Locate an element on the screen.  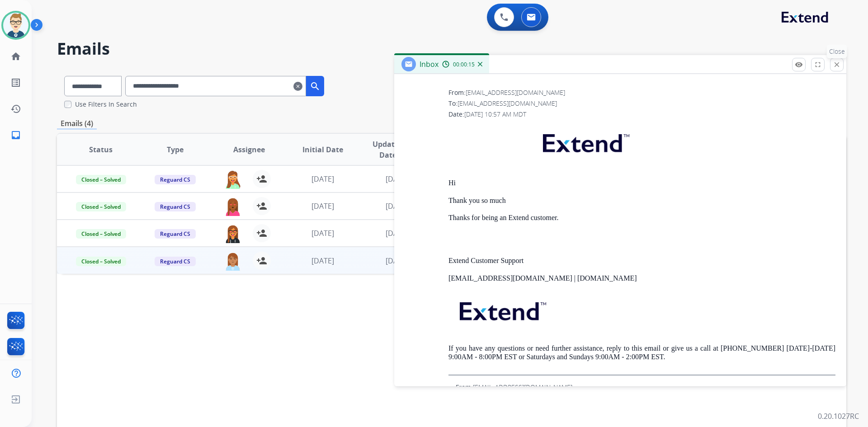
span: Updated Date is located at coordinates (388, 150).